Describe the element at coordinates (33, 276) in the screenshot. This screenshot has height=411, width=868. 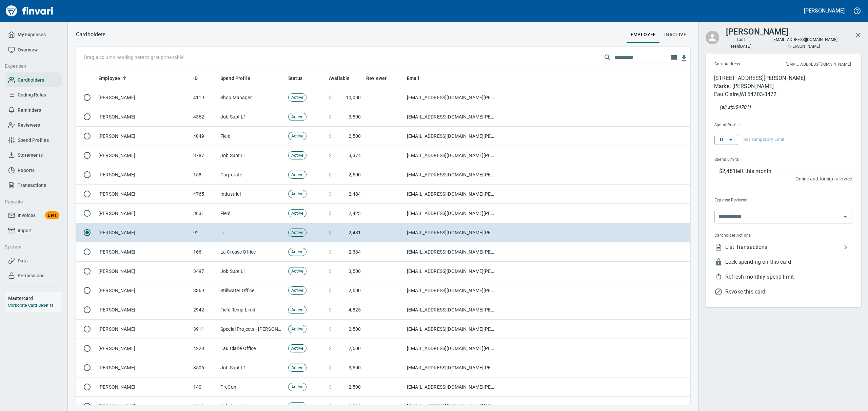
I see `a: Permissions` at that location.